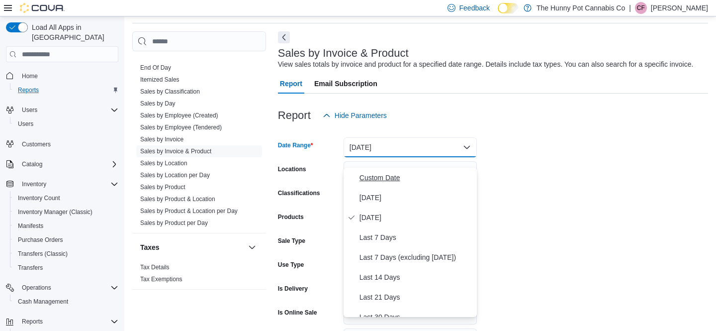 This screenshot has width=716, height=331. What do you see at coordinates (30, 76) in the screenshot?
I see `a: Home` at bounding box center [30, 76].